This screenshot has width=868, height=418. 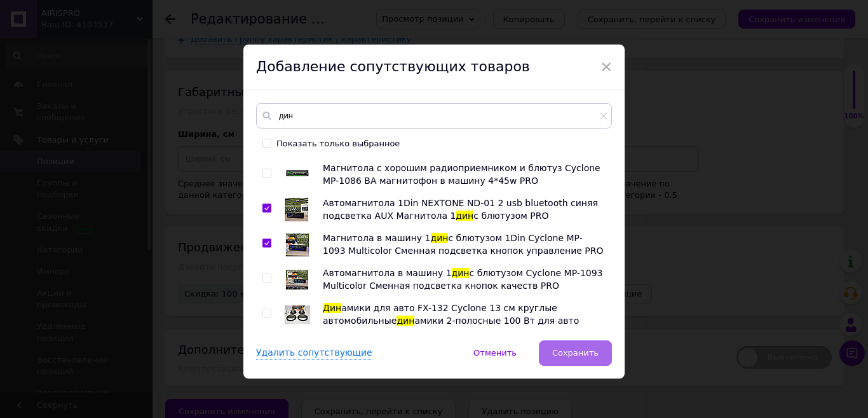 I want to click on span: Дин, so click(x=332, y=307).